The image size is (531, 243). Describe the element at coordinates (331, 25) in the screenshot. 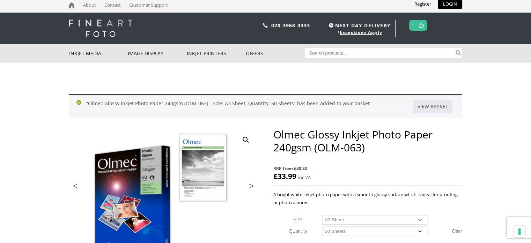

I see `img: time.svg` at that location.